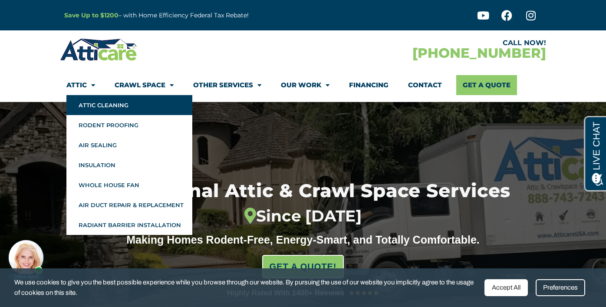 This screenshot has height=307, width=606. I want to click on div: Preferences, so click(560, 287).